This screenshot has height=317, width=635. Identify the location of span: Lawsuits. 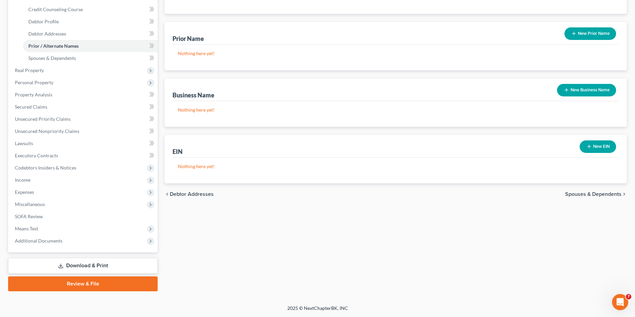
(24, 143).